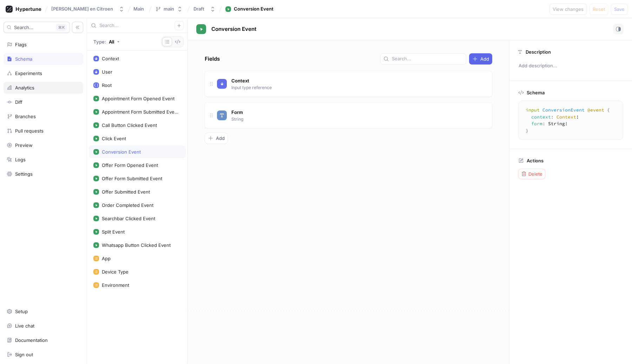 Image resolution: width=632 pixels, height=364 pixels. I want to click on p: Add description..., so click(570, 66).